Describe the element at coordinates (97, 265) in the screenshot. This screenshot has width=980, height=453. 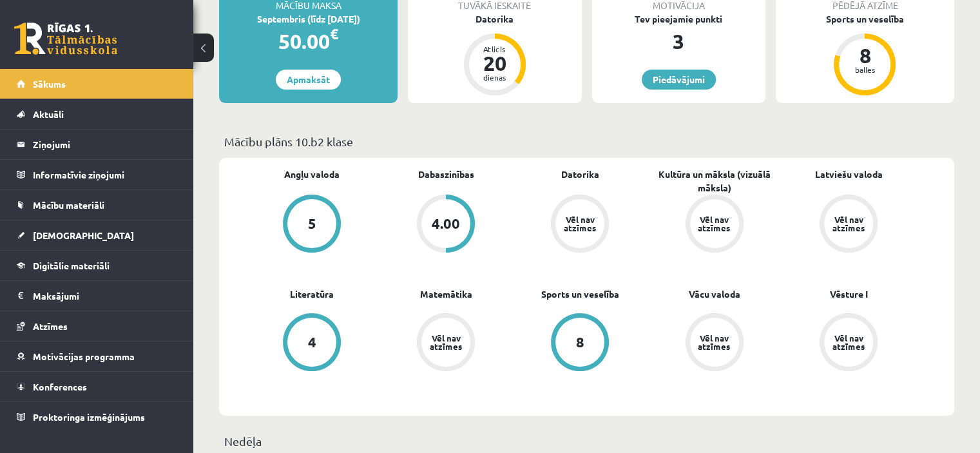
I see `a: Digitālie materiāli` at that location.